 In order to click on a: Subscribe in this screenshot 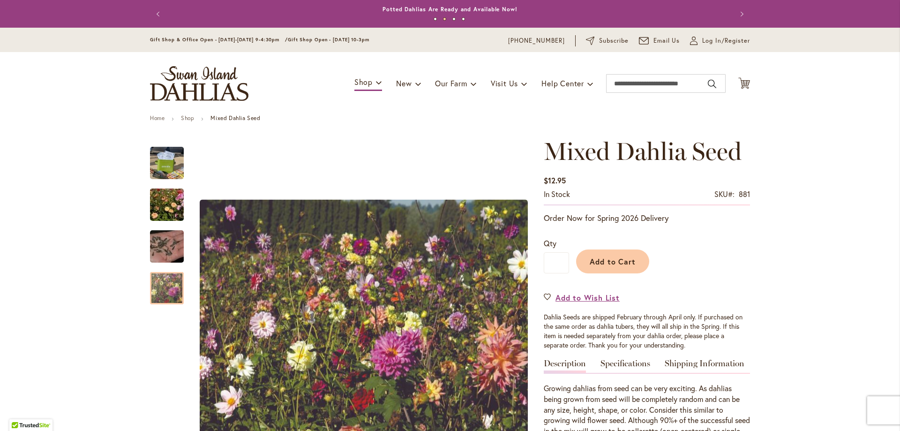, I will do `click(607, 41)`.